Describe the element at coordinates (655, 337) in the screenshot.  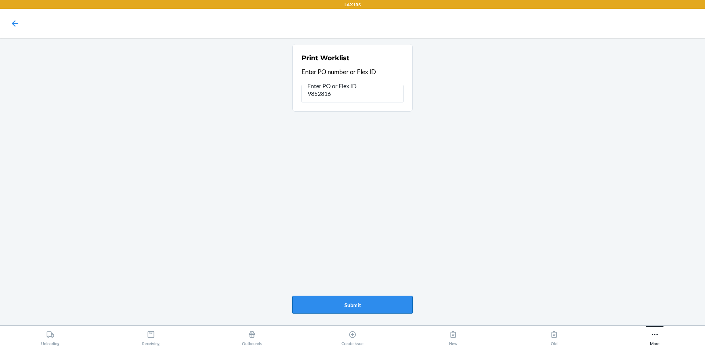
I see `div: More` at that location.